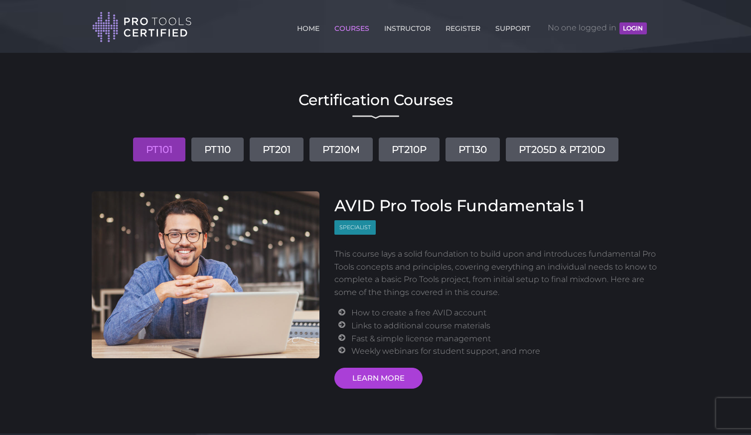  I want to click on p: This course lays a solid foundation to build upon and introduces fundamental Pro Tools concepts a..., so click(497, 273).